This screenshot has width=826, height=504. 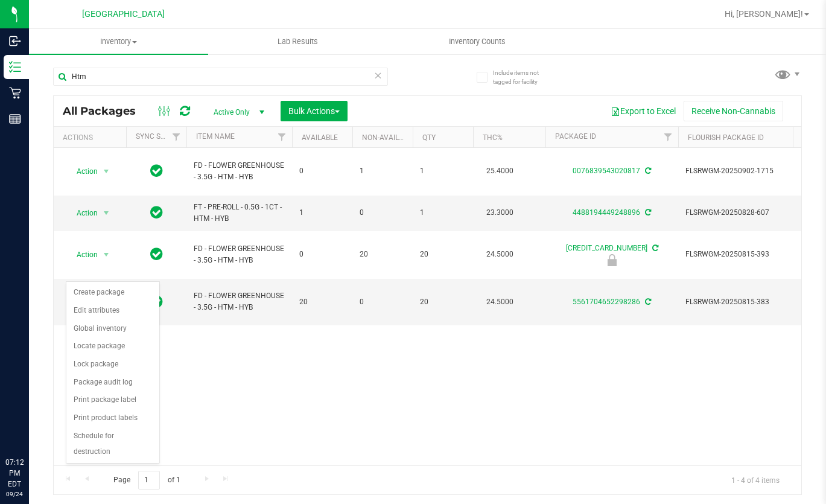 What do you see at coordinates (92, 138) in the screenshot?
I see `div: Actions` at bounding box center [92, 138].